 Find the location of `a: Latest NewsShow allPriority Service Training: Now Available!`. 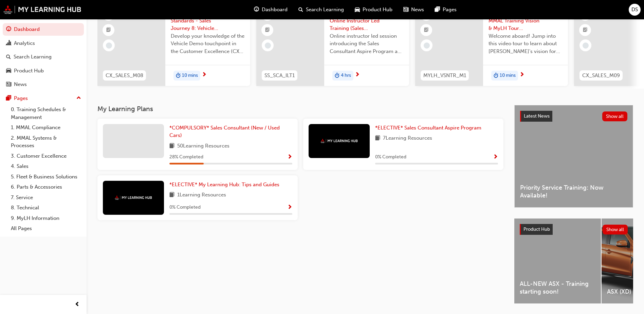

a: Latest NewsShow allPriority Service Training: Now Available! is located at coordinates (574, 156).